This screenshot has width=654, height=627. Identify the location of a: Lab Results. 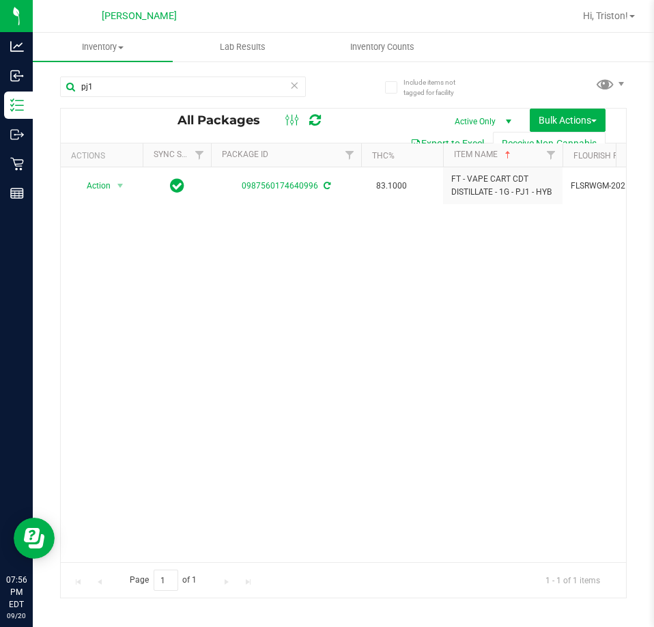
(242, 47).